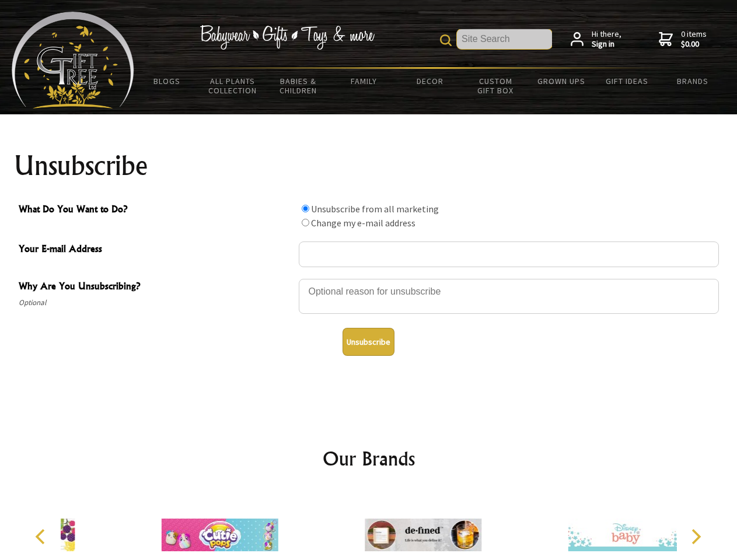 The height and width of the screenshot is (560, 737). What do you see at coordinates (496, 86) in the screenshot?
I see `a: Custom Gift Box` at bounding box center [496, 86].